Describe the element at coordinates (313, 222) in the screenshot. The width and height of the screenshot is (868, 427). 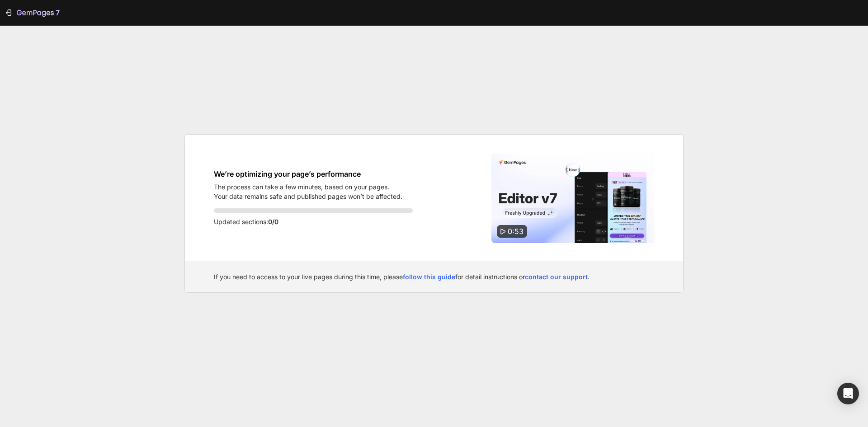
I see `p: Updated sections:` at that location.